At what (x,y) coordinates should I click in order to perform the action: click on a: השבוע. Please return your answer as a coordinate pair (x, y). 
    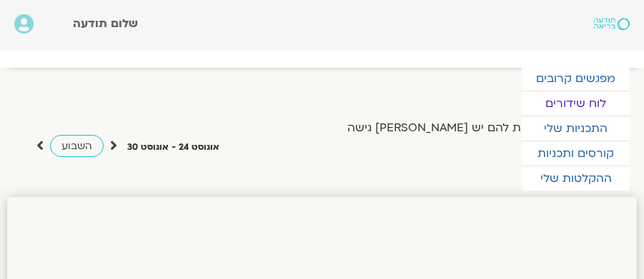
    Looking at the image, I should click on (77, 146).